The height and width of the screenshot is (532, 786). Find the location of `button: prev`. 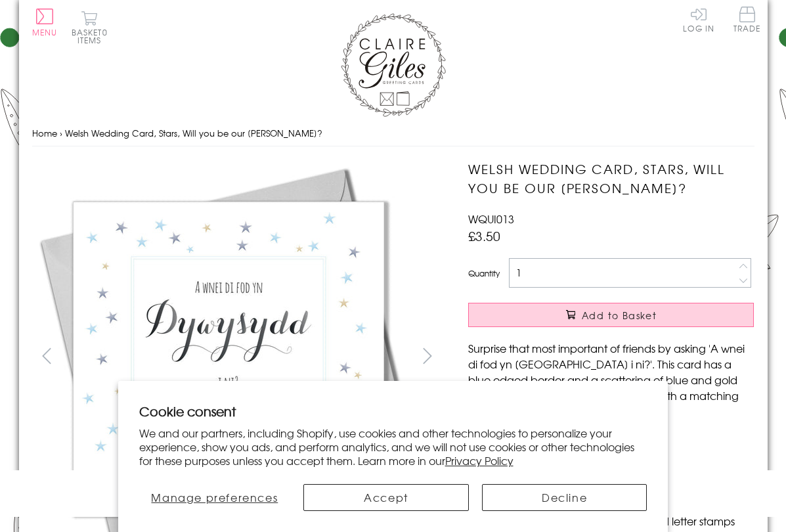

button: prev is located at coordinates (47, 355).